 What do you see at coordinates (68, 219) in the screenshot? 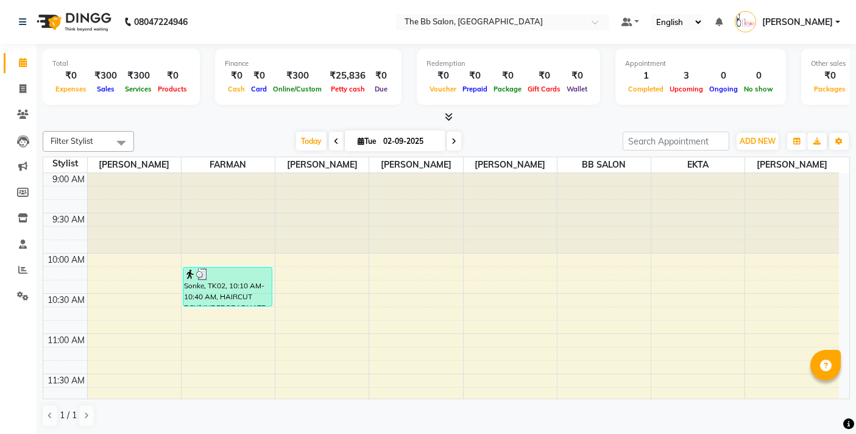
I see `div: 9:30 AM` at bounding box center [68, 219].